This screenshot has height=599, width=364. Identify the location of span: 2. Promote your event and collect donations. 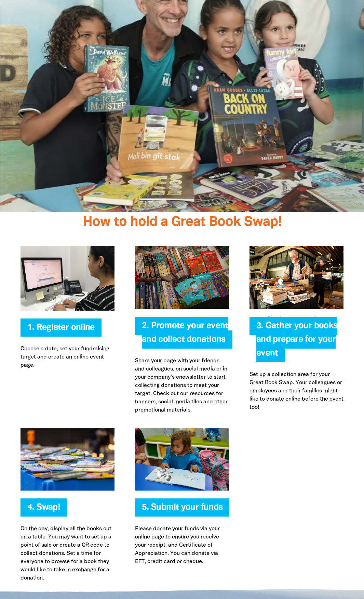
(185, 335).